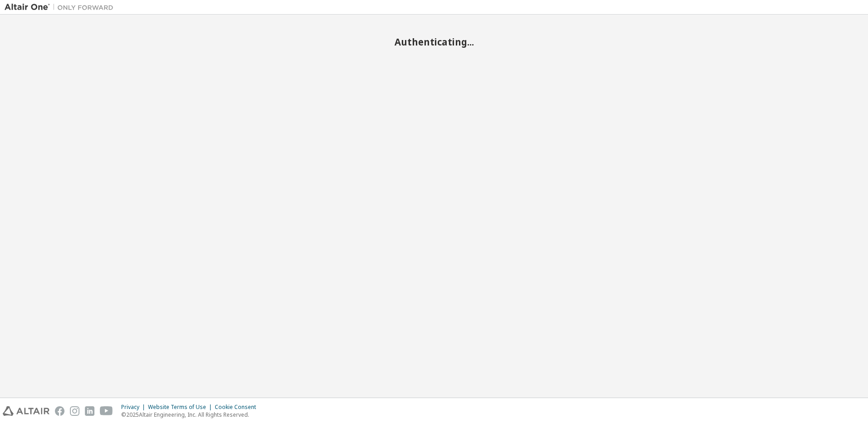  I want to click on img: youtube.svg, so click(106, 410).